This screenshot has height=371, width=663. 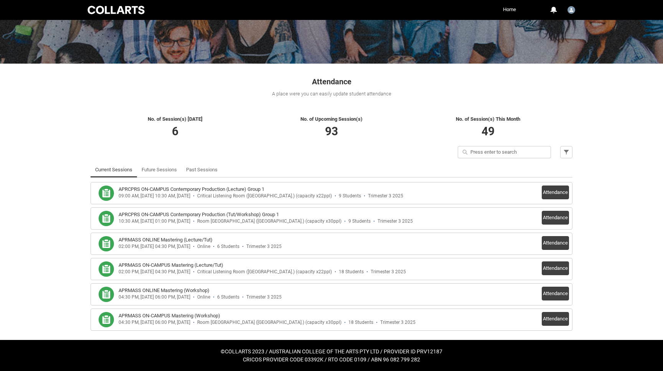 What do you see at coordinates (202, 170) in the screenshot?
I see `li: Past Sessions` at bounding box center [202, 170].